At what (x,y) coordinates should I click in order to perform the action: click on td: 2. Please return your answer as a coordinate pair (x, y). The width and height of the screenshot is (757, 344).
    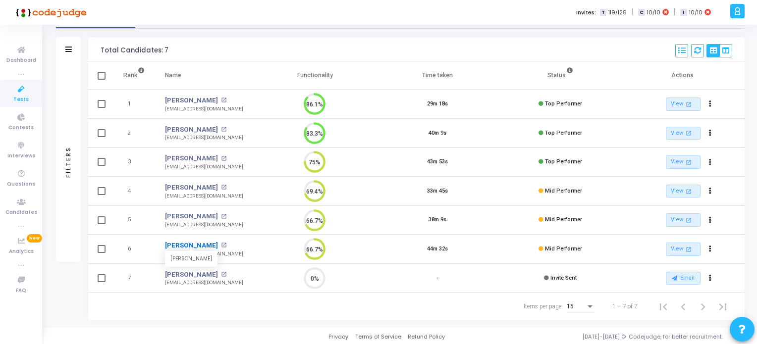
    Looking at the image, I should click on (134, 133).